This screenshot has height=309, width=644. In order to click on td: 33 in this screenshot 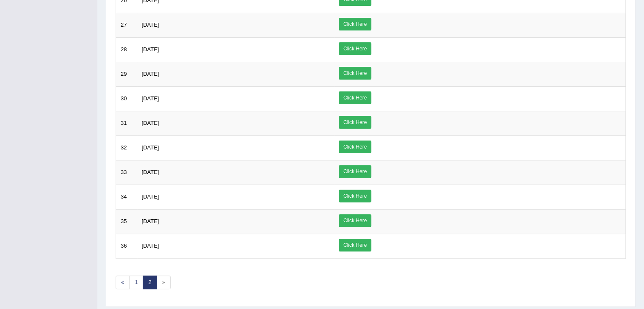, I will do `click(126, 172)`.